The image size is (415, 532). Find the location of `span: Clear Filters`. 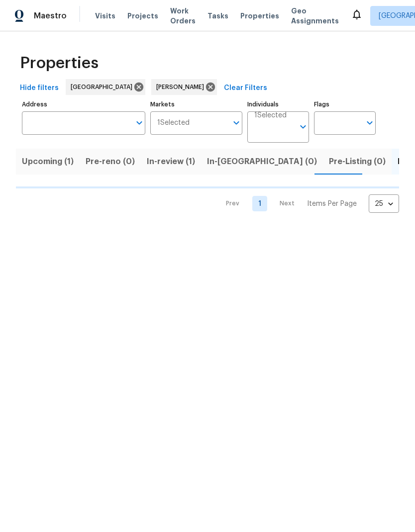

span: Clear Filters is located at coordinates (245, 88).